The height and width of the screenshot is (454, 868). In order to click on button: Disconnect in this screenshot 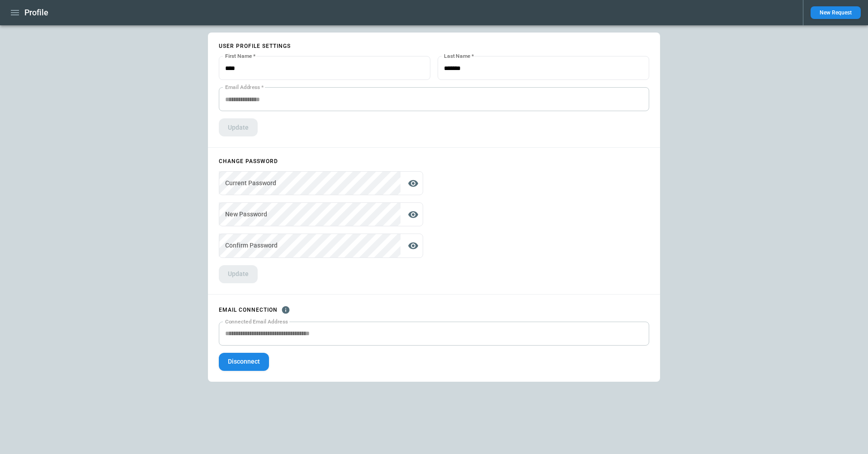, I will do `click(243, 362)`.